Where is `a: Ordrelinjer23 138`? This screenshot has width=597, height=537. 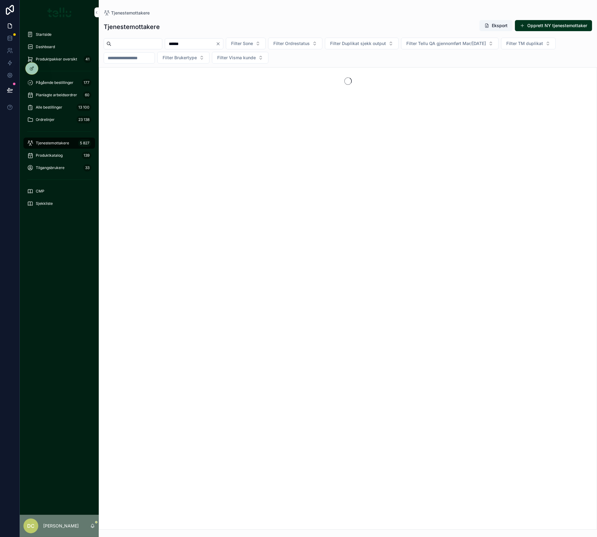
a: Ordrelinjer23 138 is located at coordinates (59, 120).